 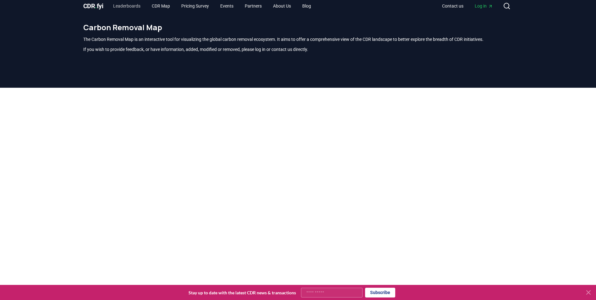 What do you see at coordinates (93, 6) in the screenshot?
I see `span: CDR fyi` at bounding box center [93, 6].